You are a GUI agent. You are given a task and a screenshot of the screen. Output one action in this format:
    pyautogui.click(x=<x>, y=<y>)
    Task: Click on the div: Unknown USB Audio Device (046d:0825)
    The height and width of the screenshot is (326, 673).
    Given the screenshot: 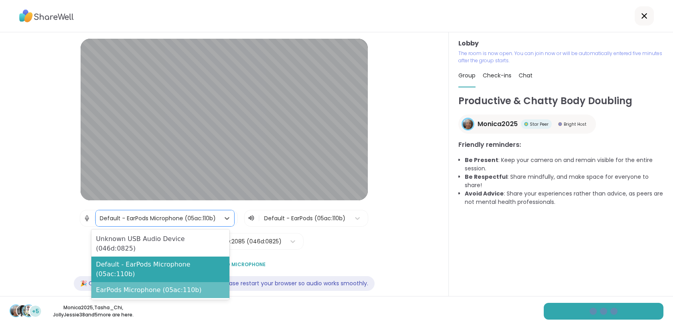 What is the action you would take?
    pyautogui.click(x=160, y=244)
    